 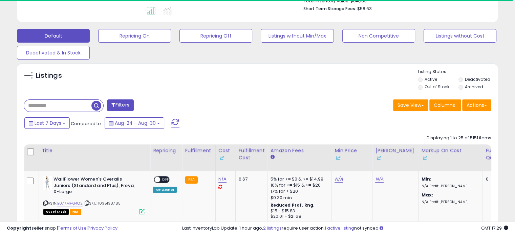 What do you see at coordinates (72, 228) in the screenshot?
I see `a: Terms of Use` at bounding box center [72, 228].